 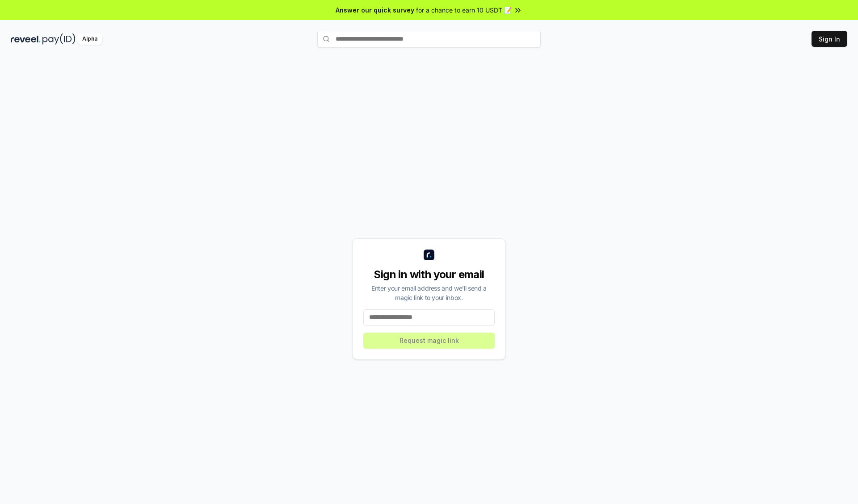 What do you see at coordinates (59, 39) in the screenshot?
I see `img: pay_id` at bounding box center [59, 39].